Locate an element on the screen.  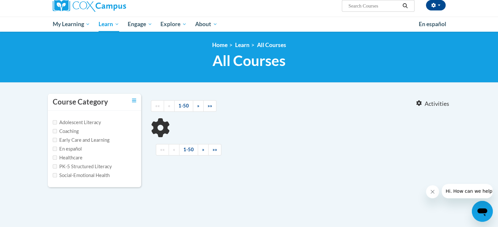
div: Main menu is located at coordinates (249, 24).